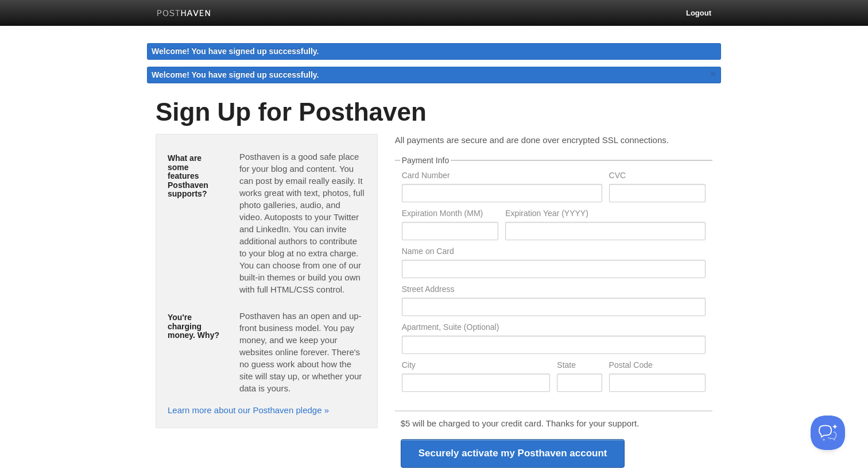  What do you see at coordinates (248, 410) in the screenshot?
I see `a: Learn more about our Posthaven pledge »` at bounding box center [248, 410].